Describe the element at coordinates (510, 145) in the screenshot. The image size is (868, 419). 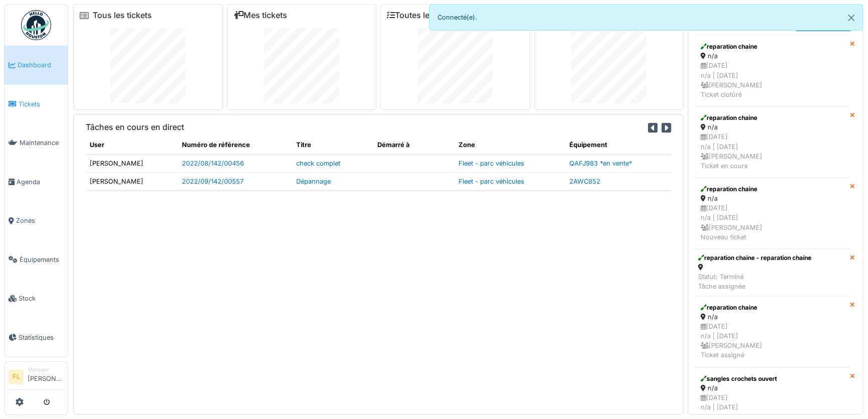
I see `th: Zone` at that location.